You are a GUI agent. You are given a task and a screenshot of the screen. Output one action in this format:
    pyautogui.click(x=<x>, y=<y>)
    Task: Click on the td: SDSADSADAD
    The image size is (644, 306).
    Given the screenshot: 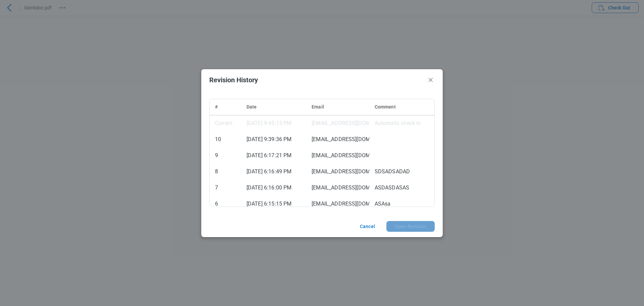 What is the action you would take?
    pyautogui.click(x=402, y=172)
    